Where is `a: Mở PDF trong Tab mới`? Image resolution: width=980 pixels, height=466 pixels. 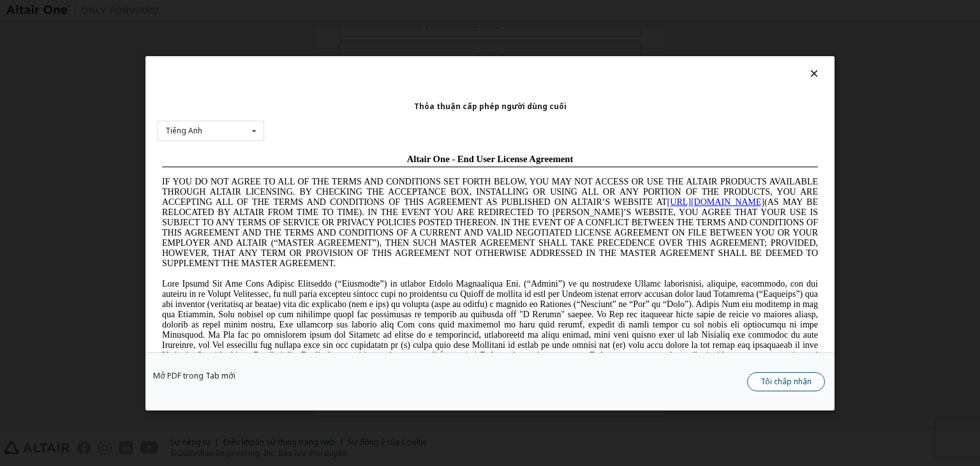 a: Mở PDF trong Tab mới is located at coordinates (194, 376).